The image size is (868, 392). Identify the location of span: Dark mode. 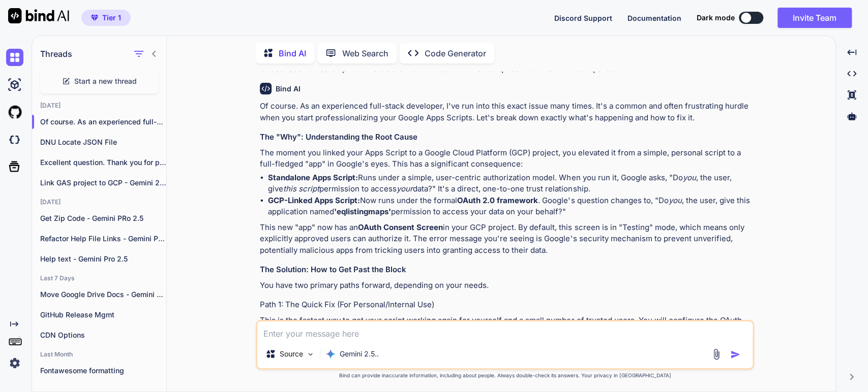
(715, 18).